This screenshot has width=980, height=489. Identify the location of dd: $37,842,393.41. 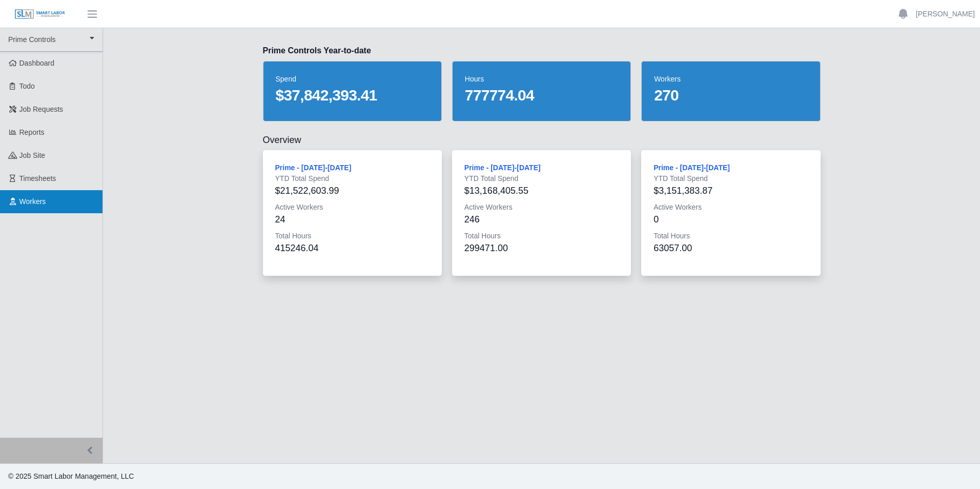
(352, 96).